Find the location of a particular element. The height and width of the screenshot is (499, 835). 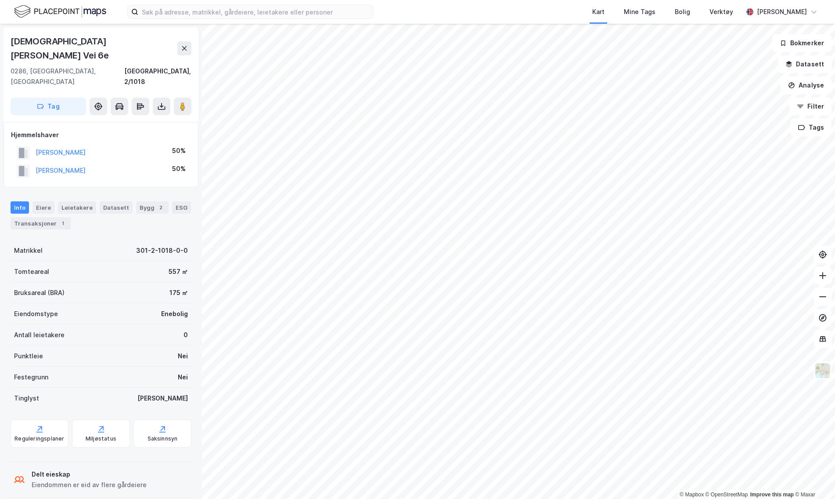

div: Mine Tags is located at coordinates (640, 12).